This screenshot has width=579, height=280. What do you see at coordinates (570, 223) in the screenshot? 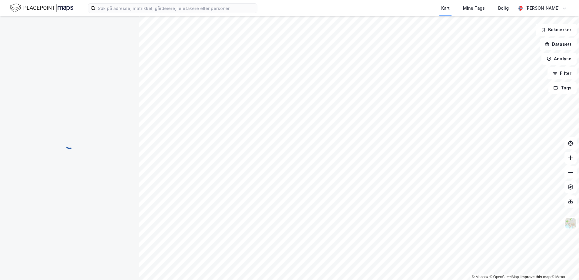
I see `img: Z` at bounding box center [570, 223].